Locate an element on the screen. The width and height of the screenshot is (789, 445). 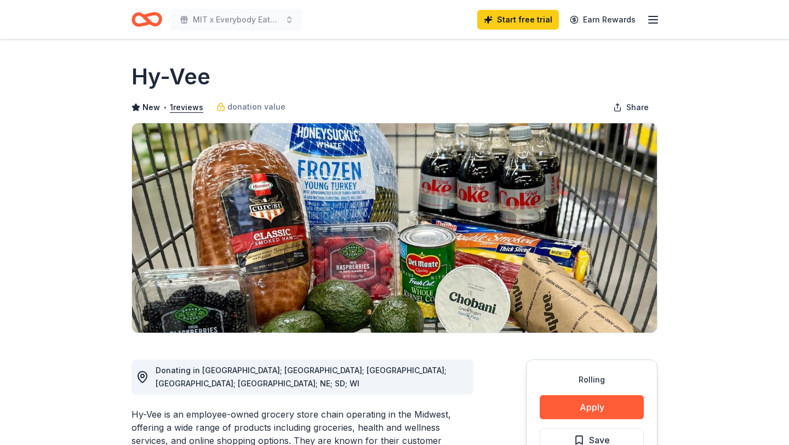
span: New is located at coordinates (151, 107).